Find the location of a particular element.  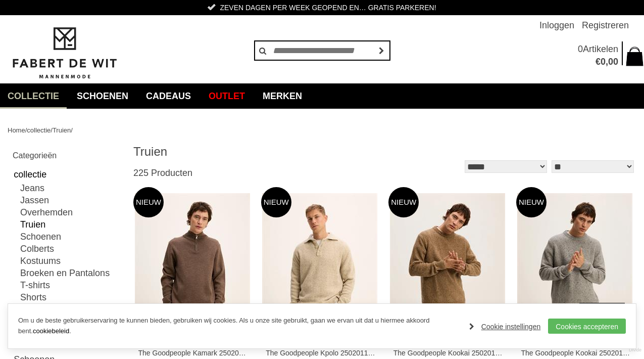

img: The Goodpeople Kamark 25020103 Truien is located at coordinates (193, 265).